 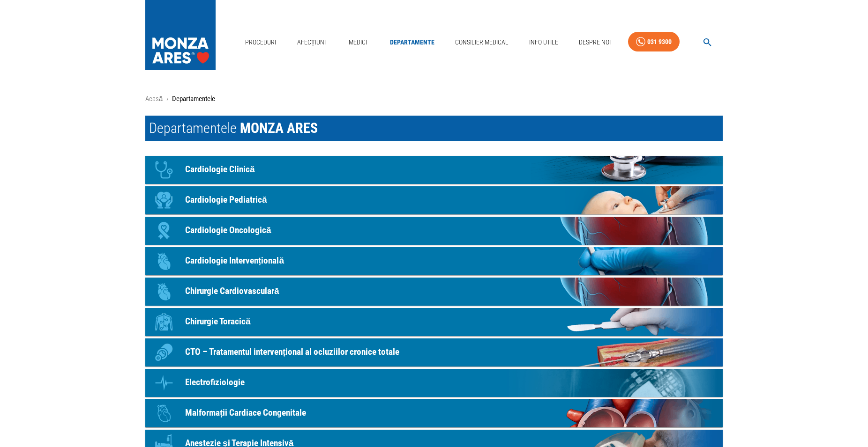 I want to click on p: Cardiologie Oncologică, so click(x=228, y=231).